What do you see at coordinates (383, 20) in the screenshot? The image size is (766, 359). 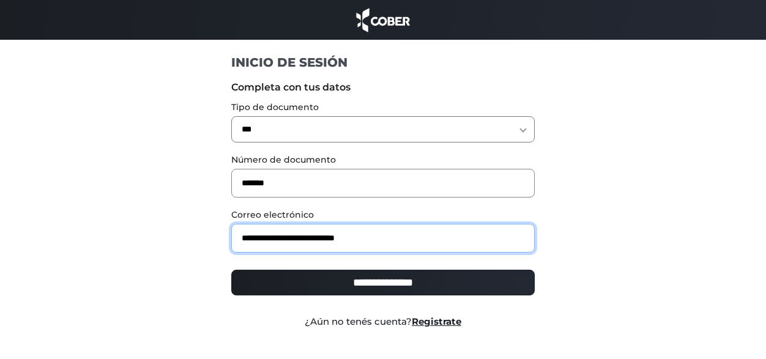 I see `img: cober_marca.png` at bounding box center [383, 20].